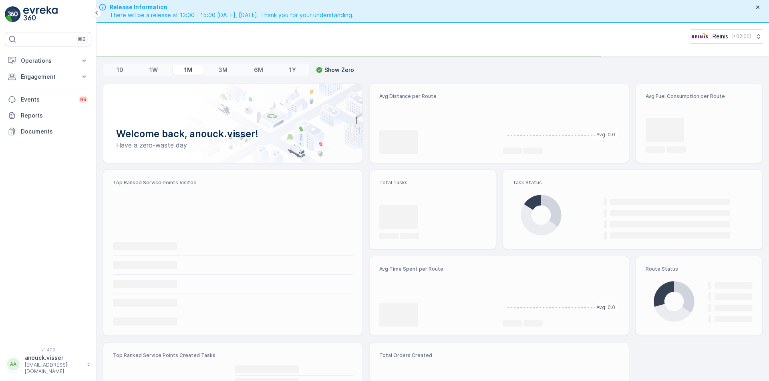 The height and width of the screenshot is (381, 769). What do you see at coordinates (698, 269) in the screenshot?
I see `p: Route Status` at bounding box center [698, 269].